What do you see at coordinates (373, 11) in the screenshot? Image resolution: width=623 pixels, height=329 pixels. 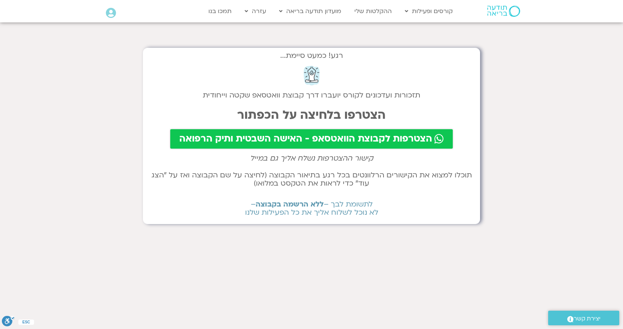 I see `a: ההקלטות שלי` at bounding box center [373, 11].